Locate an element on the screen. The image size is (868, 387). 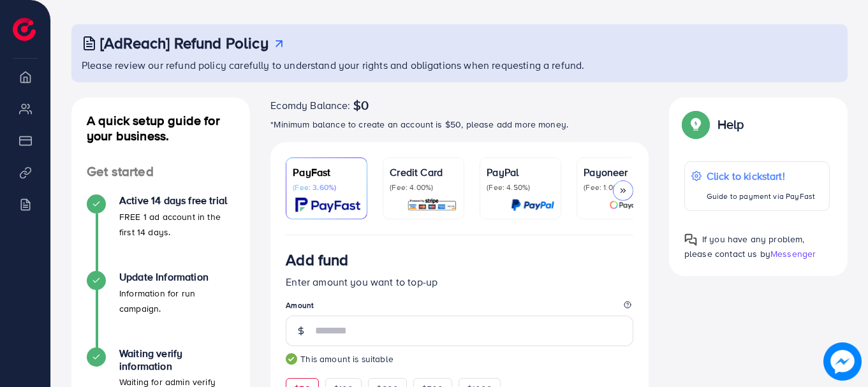
p: *Minimum balance to create an account is $50, please add more money. is located at coordinates (459, 125).